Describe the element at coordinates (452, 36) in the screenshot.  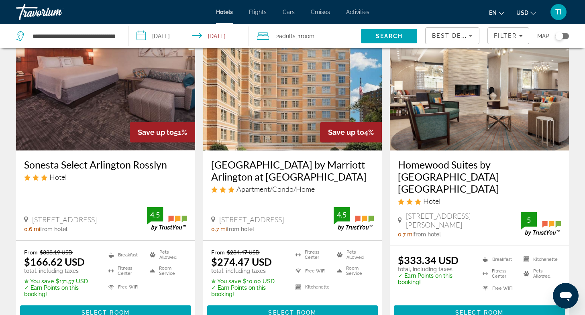
I see `mat-select: Sort by` at that location.